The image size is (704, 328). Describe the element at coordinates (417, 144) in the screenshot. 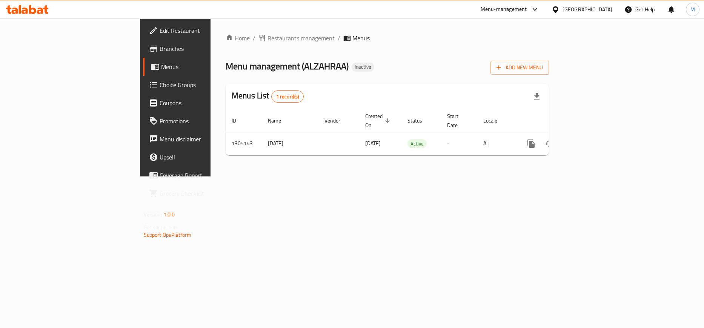

I see `span: Active` at that location.